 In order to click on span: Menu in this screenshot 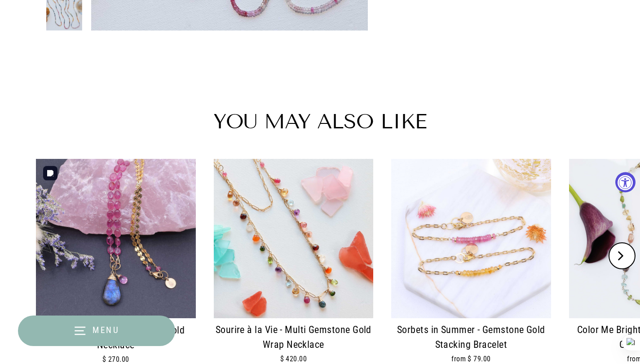, I will do `click(106, 330)`.